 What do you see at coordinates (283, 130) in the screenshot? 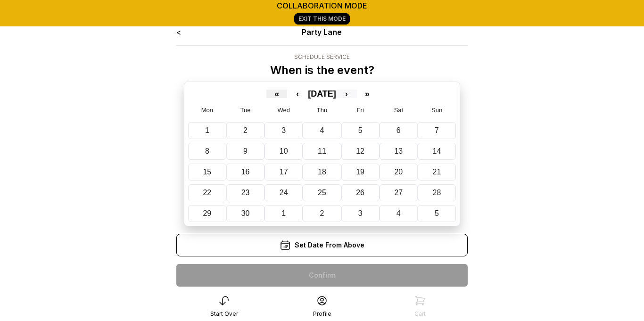
I see `abbr: September 3, 2025` at bounding box center [283, 130].